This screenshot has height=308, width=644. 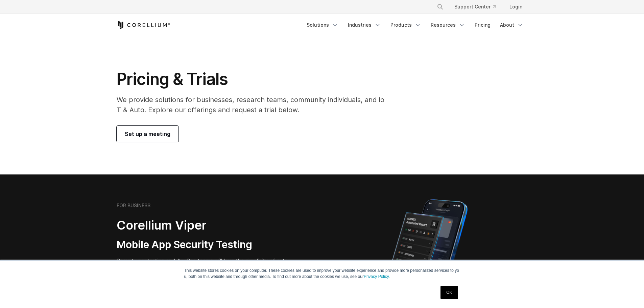 What do you see at coordinates (203, 245) in the screenshot?
I see `h3: Mobile App Security Testing` at bounding box center [203, 245].